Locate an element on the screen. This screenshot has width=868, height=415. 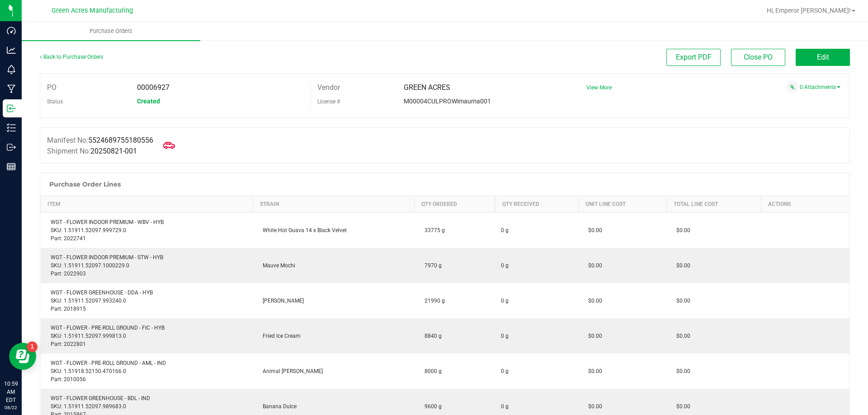
inline-svg: Reports is located at coordinates (11, 167).